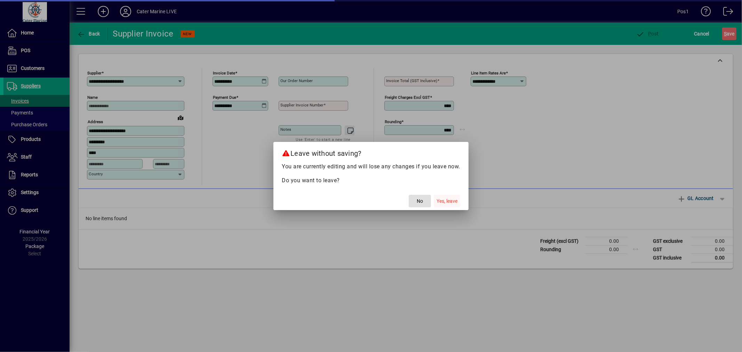 This screenshot has height=352, width=742. I want to click on h2: Leave without saving?, so click(371, 152).